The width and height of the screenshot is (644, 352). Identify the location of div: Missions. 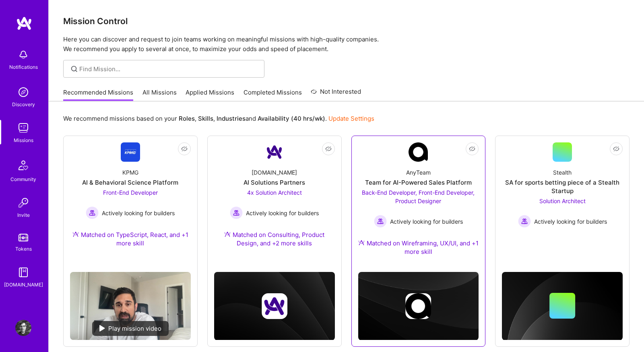
(24, 140).